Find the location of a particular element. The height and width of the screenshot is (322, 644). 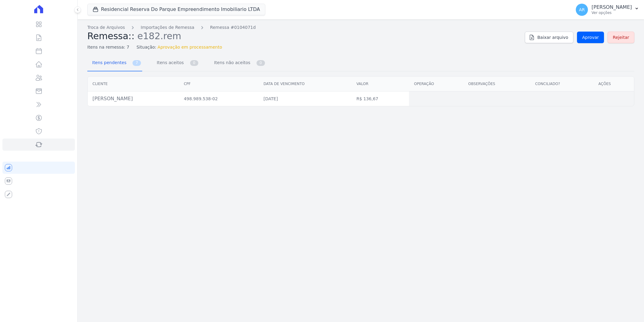

a: Itens aceitos 0 is located at coordinates (175, 63).